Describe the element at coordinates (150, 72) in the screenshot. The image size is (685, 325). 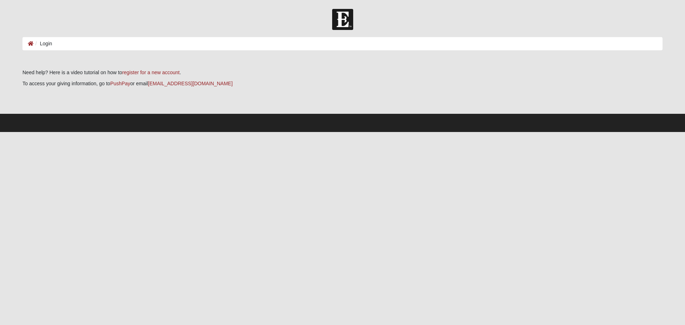
I see `a: register for a new account` at that location.